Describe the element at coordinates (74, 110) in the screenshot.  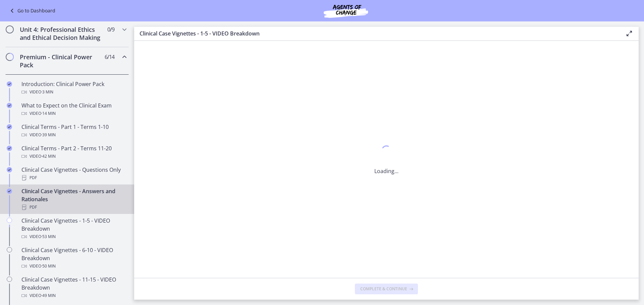
I see `div: What to Expect on the Clinical Exam` at that location.